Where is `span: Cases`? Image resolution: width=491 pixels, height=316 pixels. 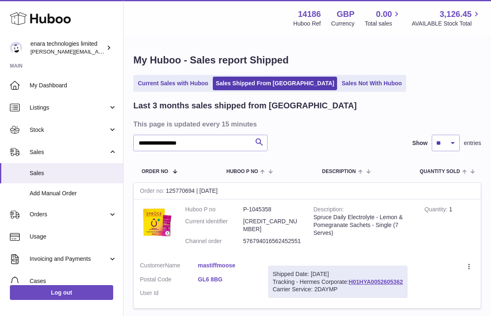 span: Cases is located at coordinates (73, 281).